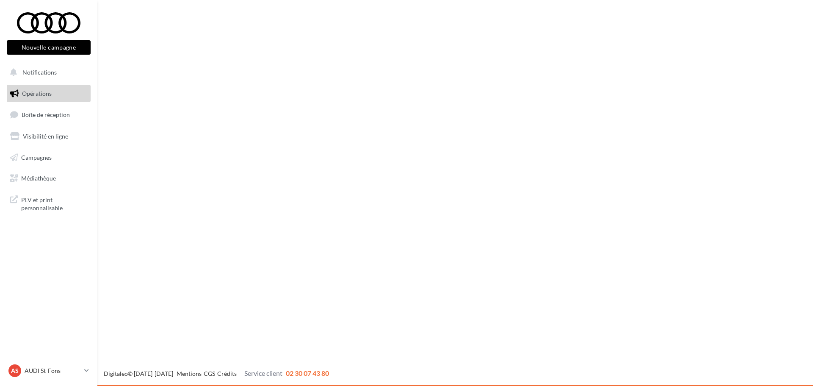  Describe the element at coordinates (49, 47) in the screenshot. I see `button: Nouvelle campagne` at that location.